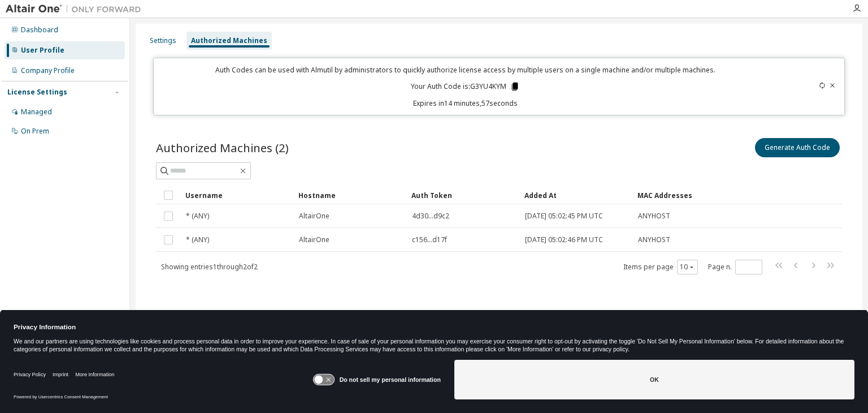 The height and width of the screenshot is (413, 868). I want to click on span: c156...d17f, so click(429, 240).